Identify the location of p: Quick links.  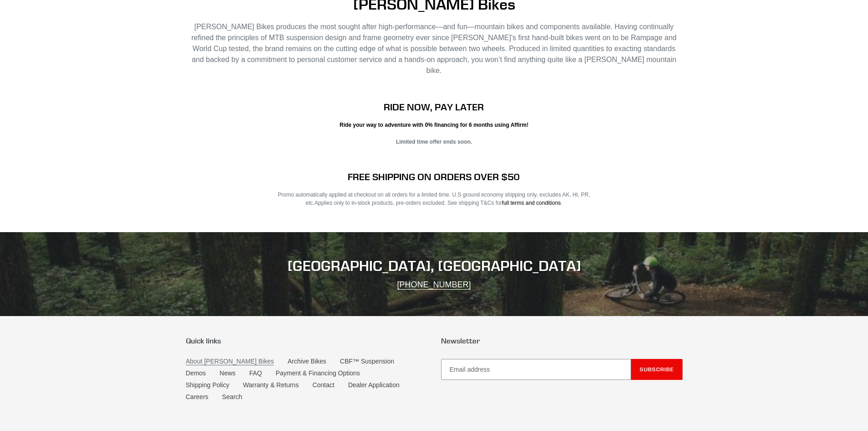
(307, 341).